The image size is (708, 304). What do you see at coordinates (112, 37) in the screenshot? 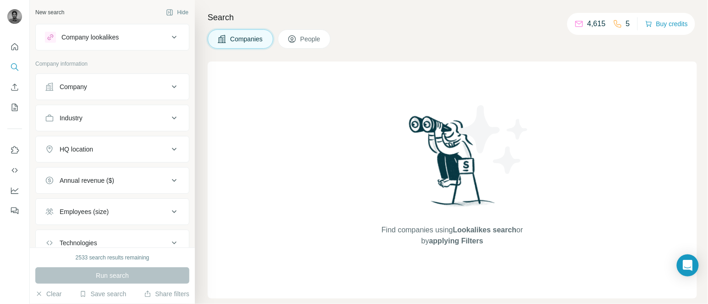
I see `button: Company lookalikes` at bounding box center [112, 37].